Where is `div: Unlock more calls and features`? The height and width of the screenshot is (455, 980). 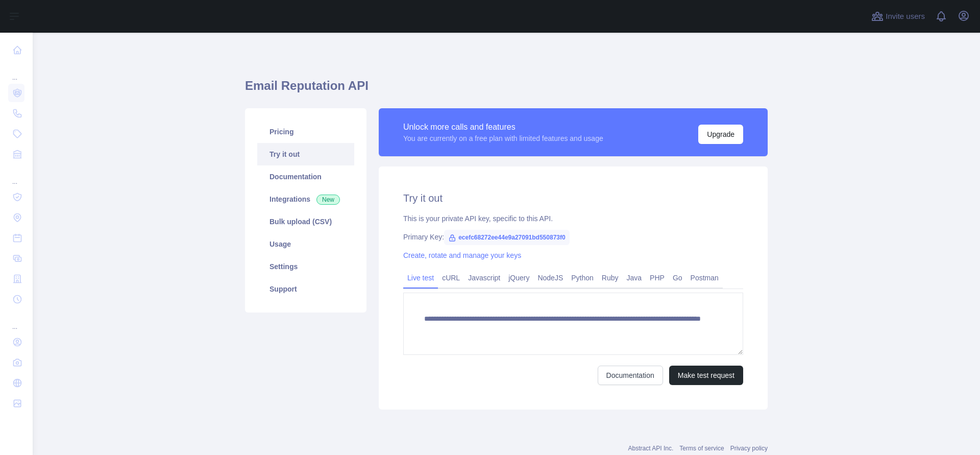
div: Unlock more calls and features is located at coordinates (503, 127).